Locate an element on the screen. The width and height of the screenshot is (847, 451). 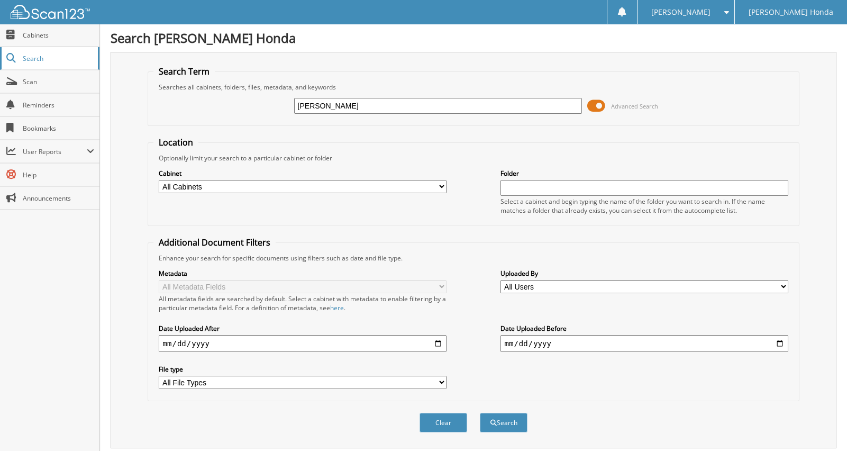
span: Advanced Search is located at coordinates (634, 106).